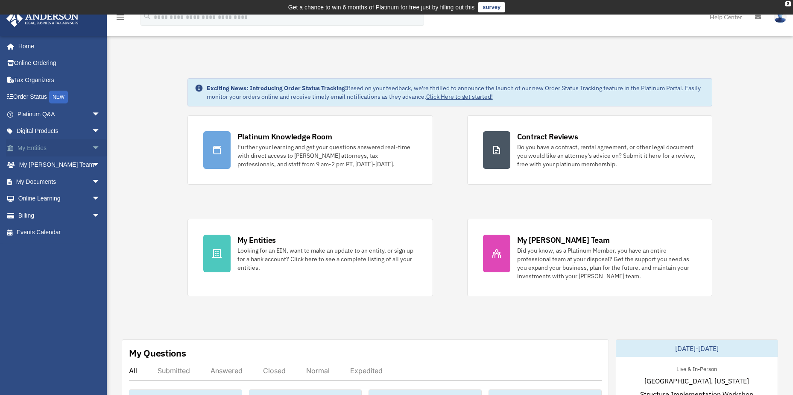 This screenshot has height=395, width=793. Describe the element at coordinates (158, 353) in the screenshot. I see `div: My Questions` at that location.